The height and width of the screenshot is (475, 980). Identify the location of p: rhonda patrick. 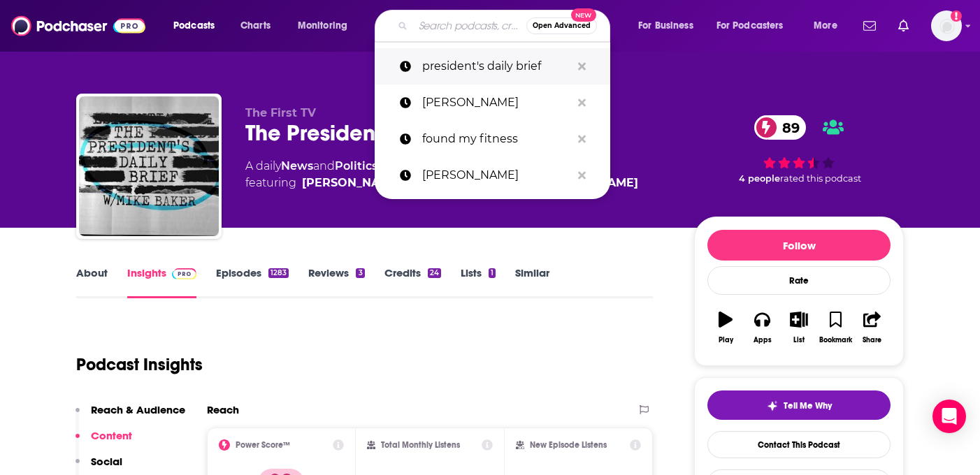
(496, 175).